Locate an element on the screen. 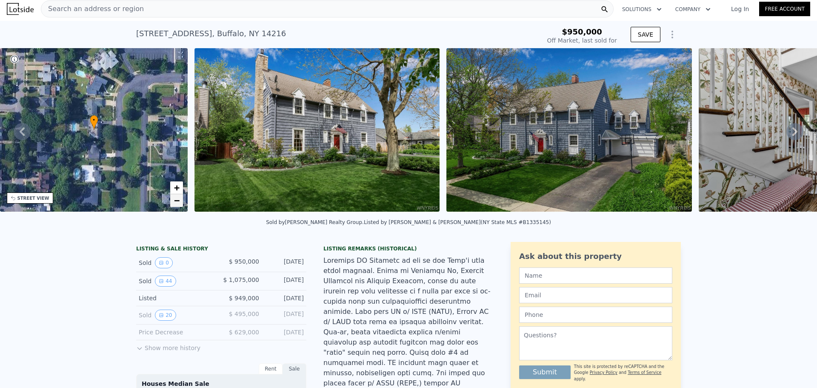 The height and width of the screenshot is (388, 817). input: Email is located at coordinates (596, 295).